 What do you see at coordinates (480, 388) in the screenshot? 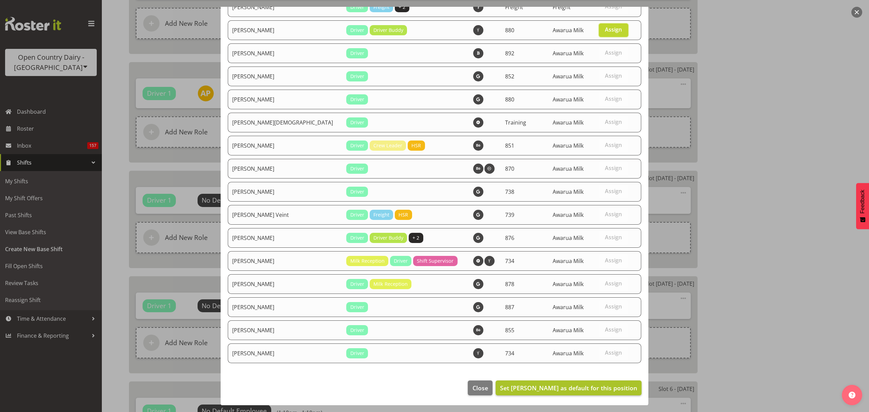
I see `span: Close` at bounding box center [480, 388].